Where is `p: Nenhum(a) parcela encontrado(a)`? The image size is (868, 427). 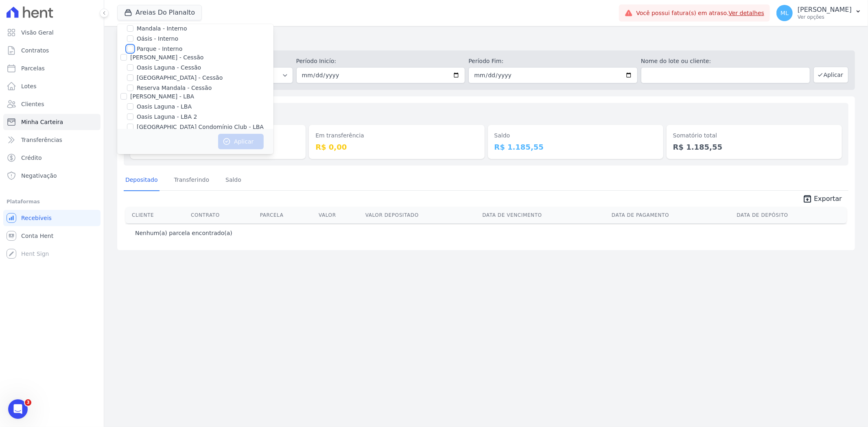
p: Nenhum(a) parcela encontrado(a) is located at coordinates (184, 233).